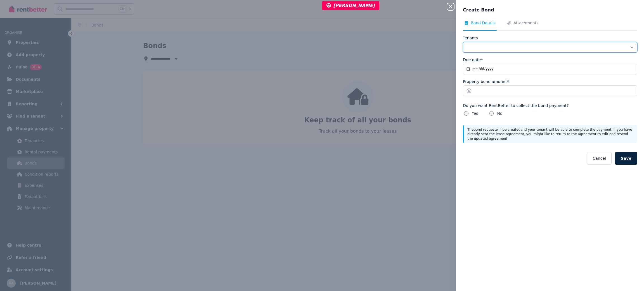 This screenshot has width=644, height=291. Describe the element at coordinates (550, 106) in the screenshot. I see `label: Do you want RentBetter to collect the bond payment?` at that location.